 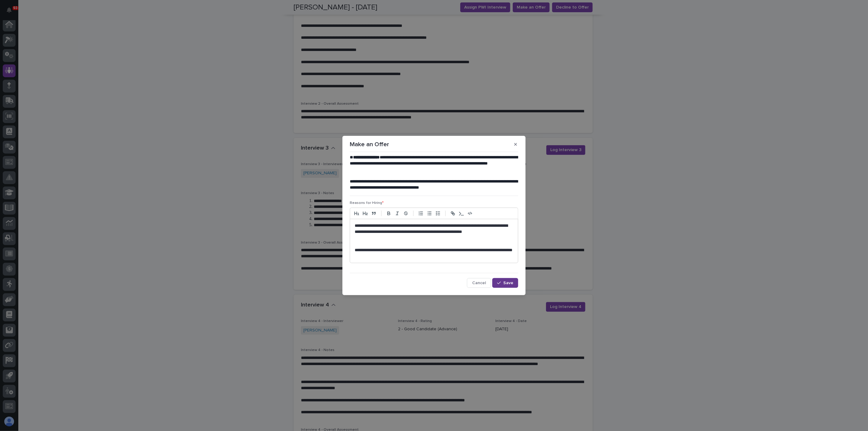 I want to click on span: Reasons for Hiring, so click(x=367, y=203).